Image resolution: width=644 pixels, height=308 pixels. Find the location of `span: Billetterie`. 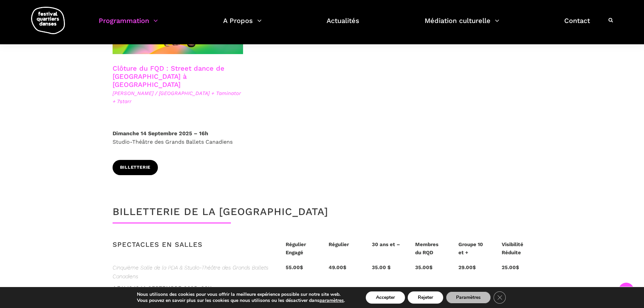

span: Billetterie is located at coordinates (135, 167).